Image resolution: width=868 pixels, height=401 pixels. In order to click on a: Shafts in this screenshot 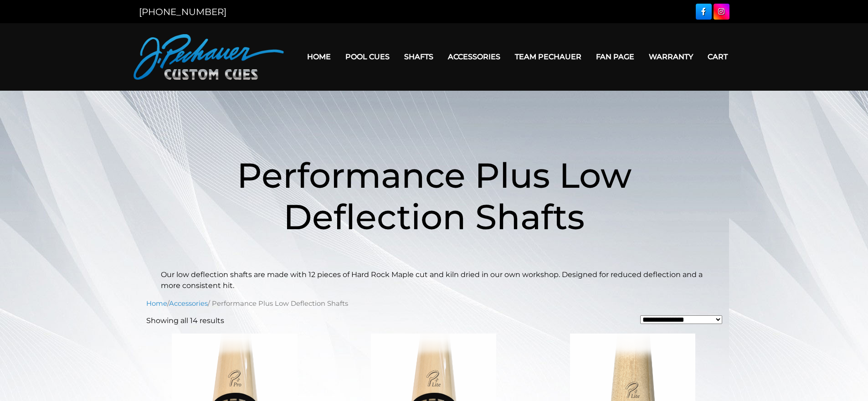, I will do `click(419, 57)`.